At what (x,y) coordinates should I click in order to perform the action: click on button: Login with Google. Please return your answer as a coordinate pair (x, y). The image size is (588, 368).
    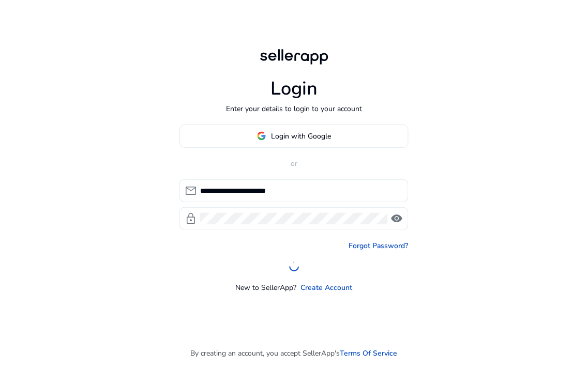
    Looking at the image, I should click on (294, 136).